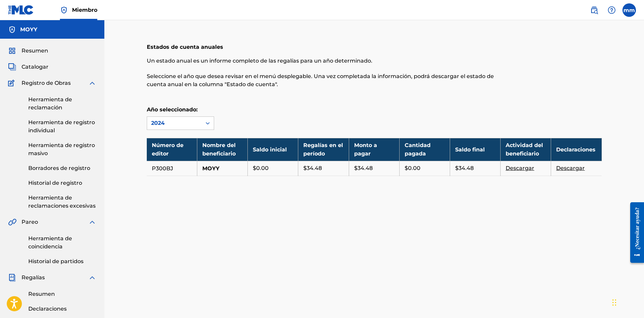  I want to click on font: Herramienta de reclamaciones excesivas, so click(62, 202).